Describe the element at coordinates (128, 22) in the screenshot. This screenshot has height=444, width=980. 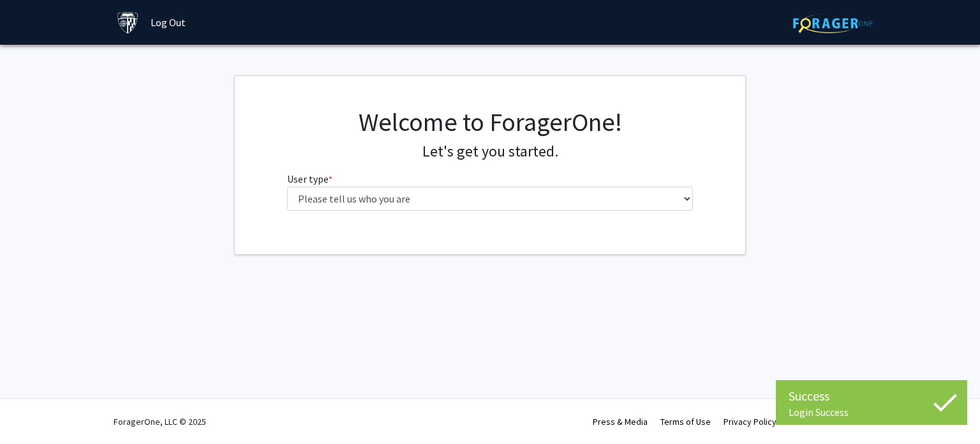
I see `img: Johns Hopkins University Logo` at that location.